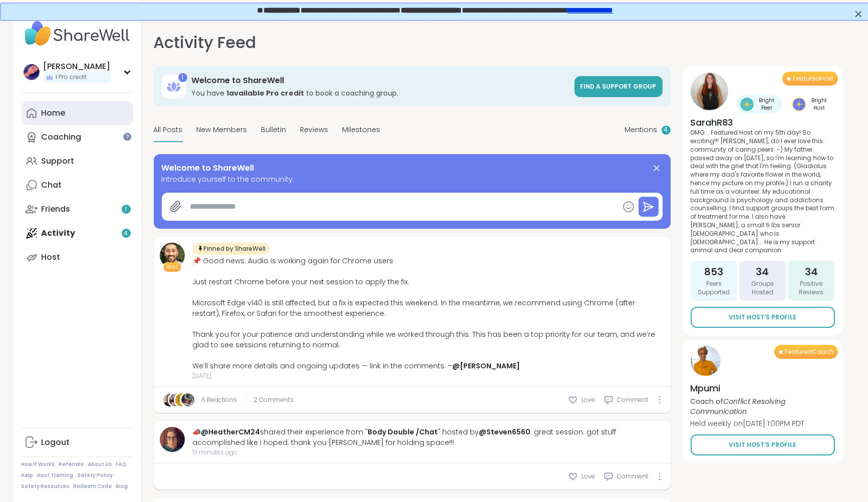  I want to click on a: Home, so click(77, 114).